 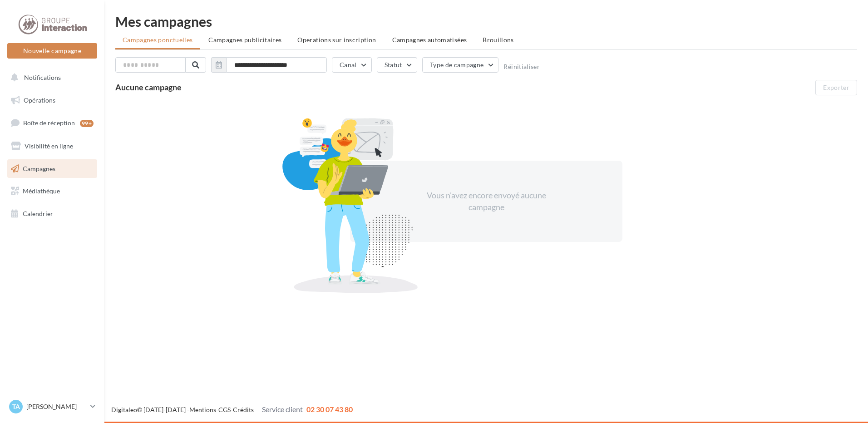 What do you see at coordinates (397, 65) in the screenshot?
I see `button: Statut` at bounding box center [397, 65].